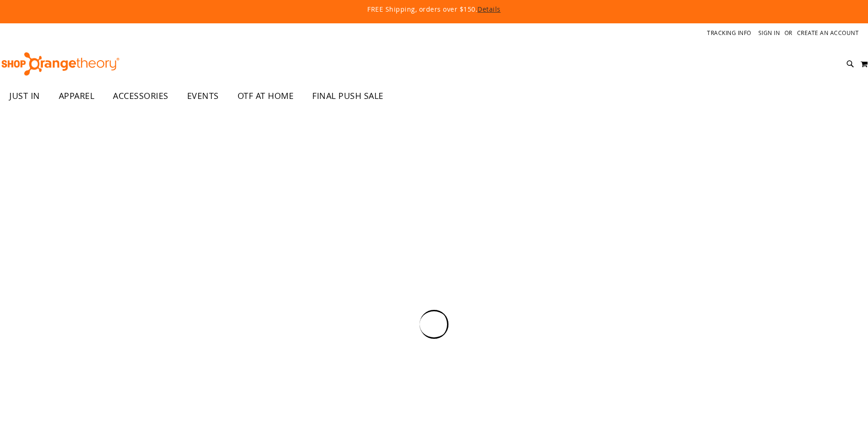 The width and height of the screenshot is (868, 441). Describe the element at coordinates (77, 96) in the screenshot. I see `a: APPAREL` at that location.